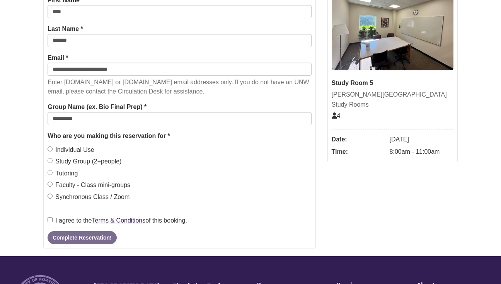  I want to click on label: Tutoring, so click(63, 173).